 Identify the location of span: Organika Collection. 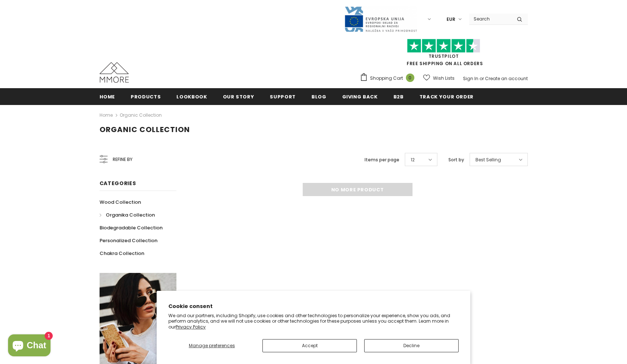
(130, 215).